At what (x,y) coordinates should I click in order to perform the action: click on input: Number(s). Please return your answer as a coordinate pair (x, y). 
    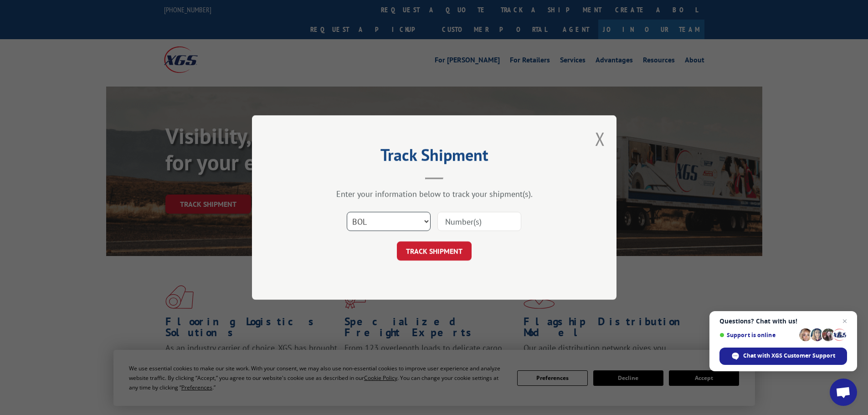
    Looking at the image, I should click on (480, 222).